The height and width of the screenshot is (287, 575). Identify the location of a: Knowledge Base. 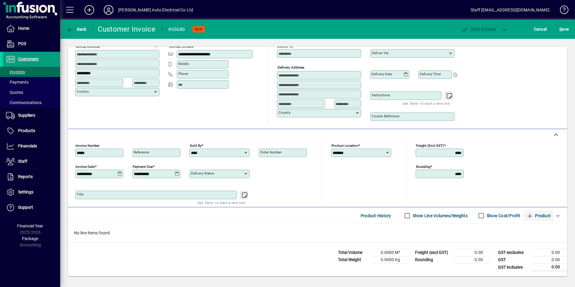
(562, 11).